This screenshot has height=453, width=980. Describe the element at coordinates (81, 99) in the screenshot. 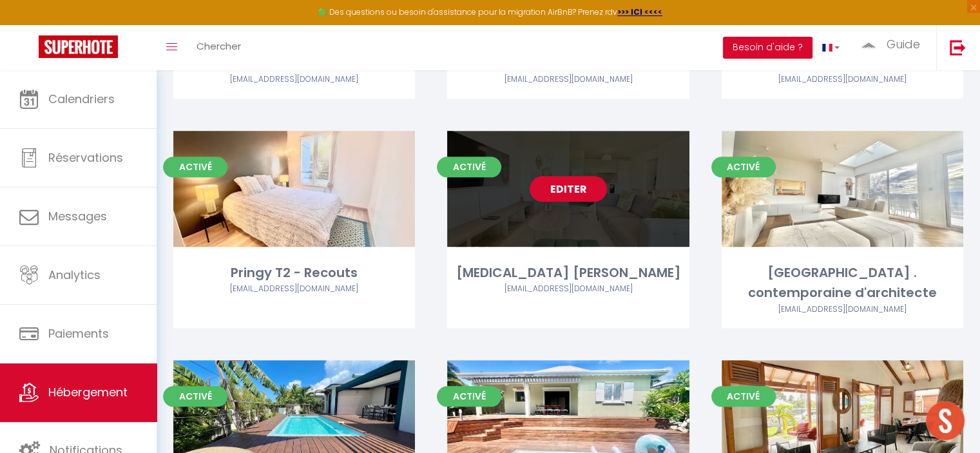

I see `span: Calendriers` at that location.